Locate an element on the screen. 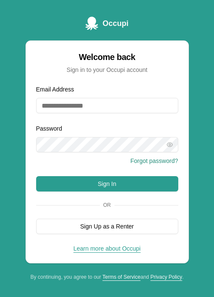  div: By continuing, you agree to our and . is located at coordinates (107, 277).